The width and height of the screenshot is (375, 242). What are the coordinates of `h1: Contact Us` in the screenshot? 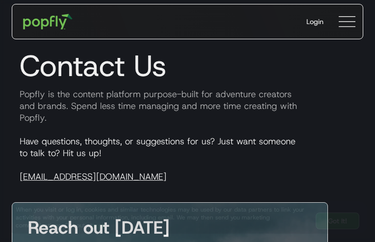 It's located at (187, 66).